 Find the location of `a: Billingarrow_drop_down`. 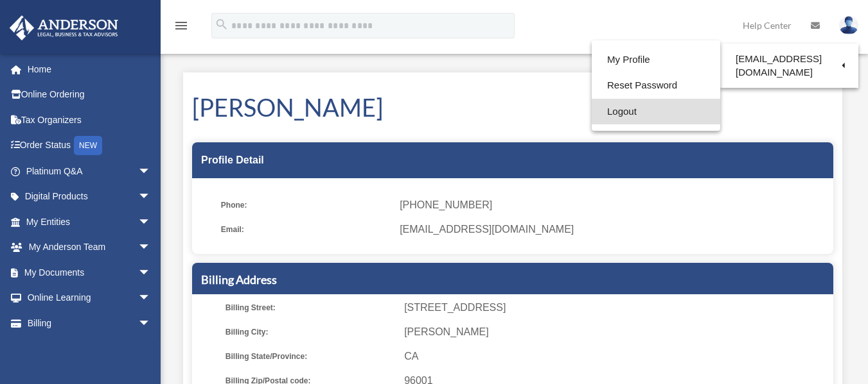

a: Billingarrow_drop_down is located at coordinates (90, 324).